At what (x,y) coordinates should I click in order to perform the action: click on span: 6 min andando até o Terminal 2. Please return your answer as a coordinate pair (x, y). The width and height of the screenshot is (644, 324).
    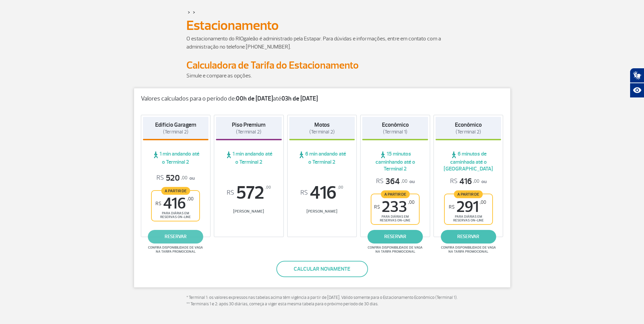
    Looking at the image, I should click on (322, 158).